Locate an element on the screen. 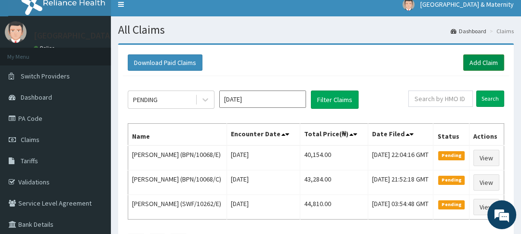 The width and height of the screenshot is (521, 234). span: Switch Providers is located at coordinates (45, 76).